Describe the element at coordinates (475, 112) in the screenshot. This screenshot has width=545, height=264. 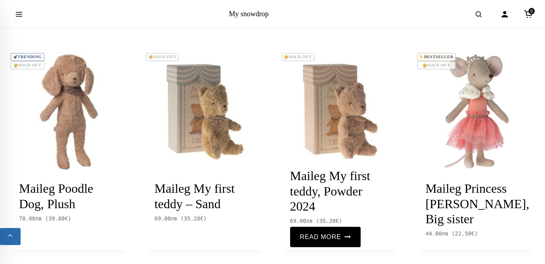
I see `a: 🏷️BESTSELLER😢SOLD OUT` at that location.